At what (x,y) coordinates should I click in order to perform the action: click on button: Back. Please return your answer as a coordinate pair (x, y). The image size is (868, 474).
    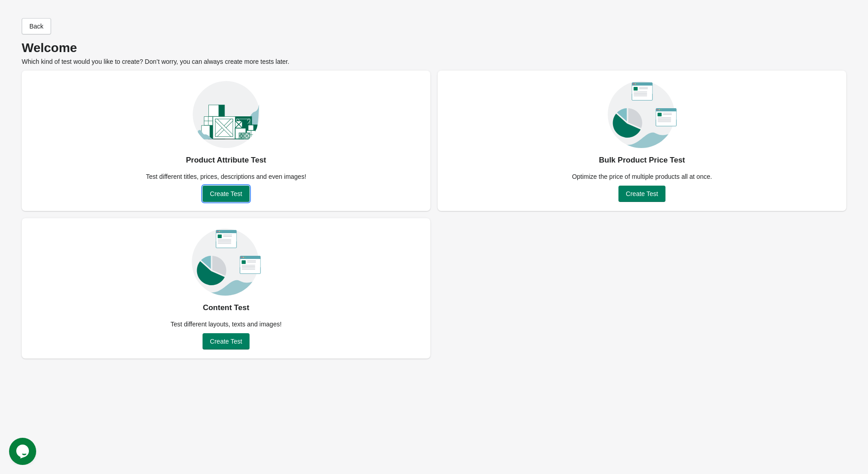
    Looking at the image, I should click on (36, 26).